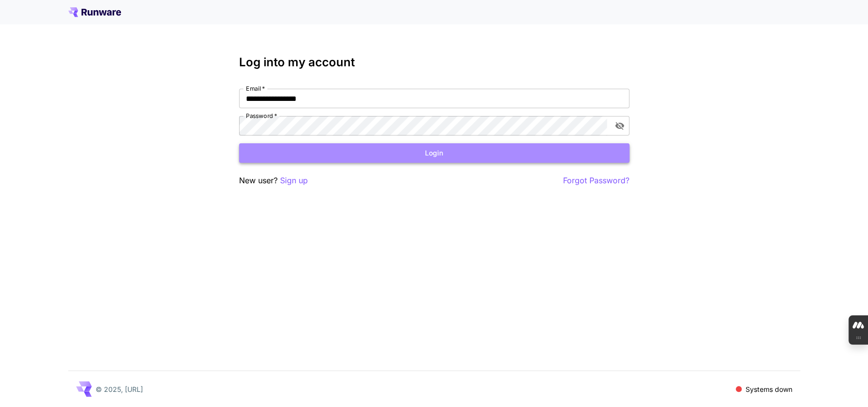  Describe the element at coordinates (294, 180) in the screenshot. I see `button: Sign up` at that location.